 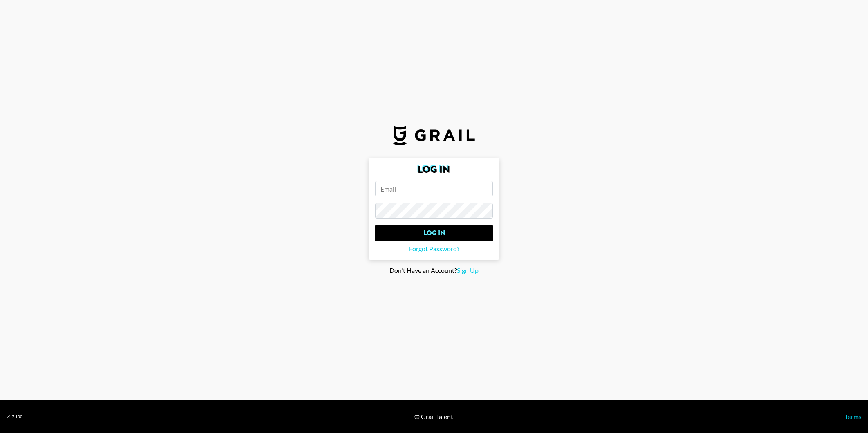 I want to click on div: © Grail Talent, so click(x=433, y=417).